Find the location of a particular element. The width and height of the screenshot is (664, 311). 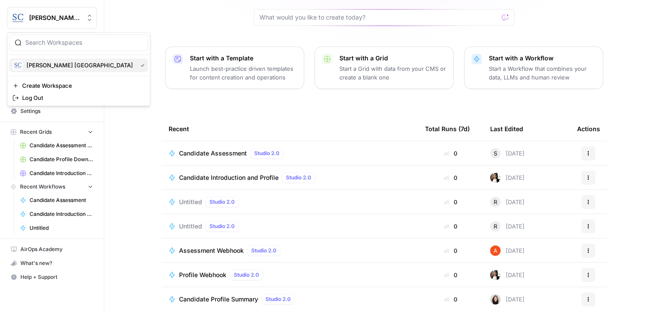

button: Start with a TemplateLaunch best-practice driven templates for content creation and operations is located at coordinates (235, 68).